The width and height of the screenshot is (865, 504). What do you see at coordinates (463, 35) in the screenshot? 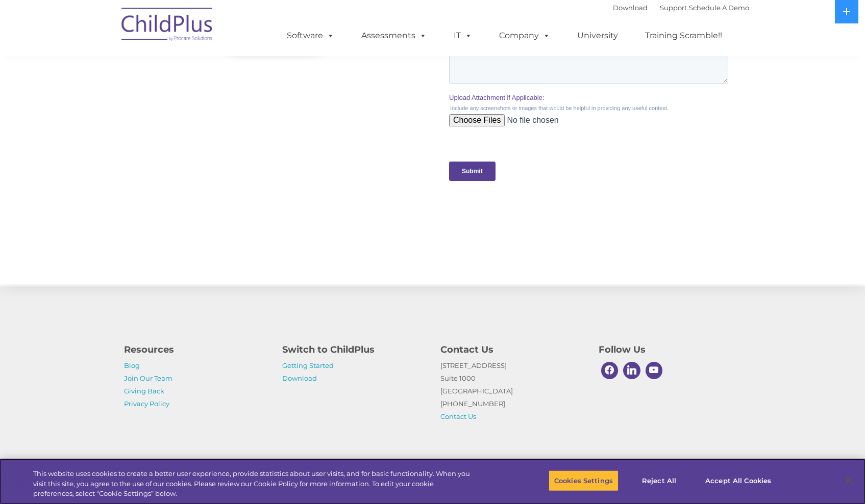
I see `a: IT` at bounding box center [463, 35].